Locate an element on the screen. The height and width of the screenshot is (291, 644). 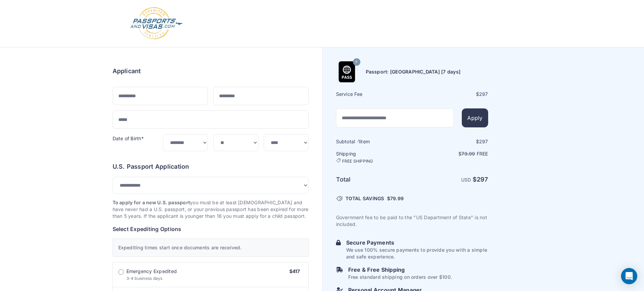
span: $417 is located at coordinates (295, 271).